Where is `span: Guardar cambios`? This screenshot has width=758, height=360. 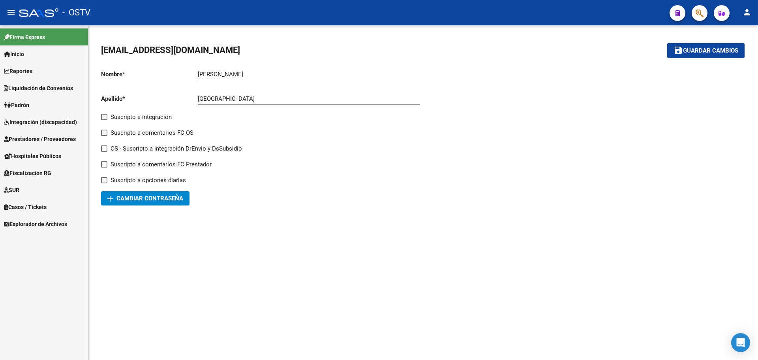 span: Guardar cambios is located at coordinates (710, 51).